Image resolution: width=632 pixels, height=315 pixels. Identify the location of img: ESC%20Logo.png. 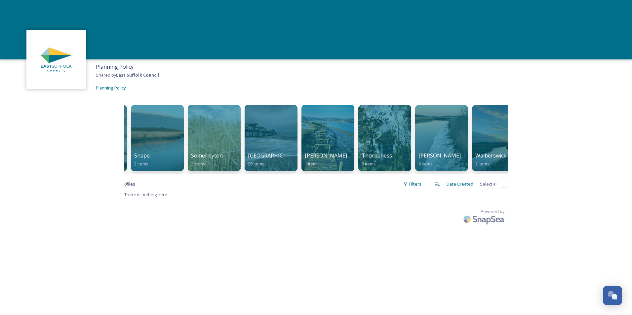
(56, 59).